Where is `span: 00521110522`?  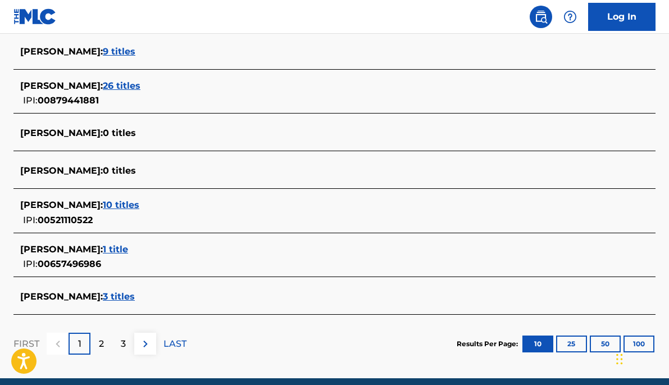
span: 00521110522 is located at coordinates (65, 220).